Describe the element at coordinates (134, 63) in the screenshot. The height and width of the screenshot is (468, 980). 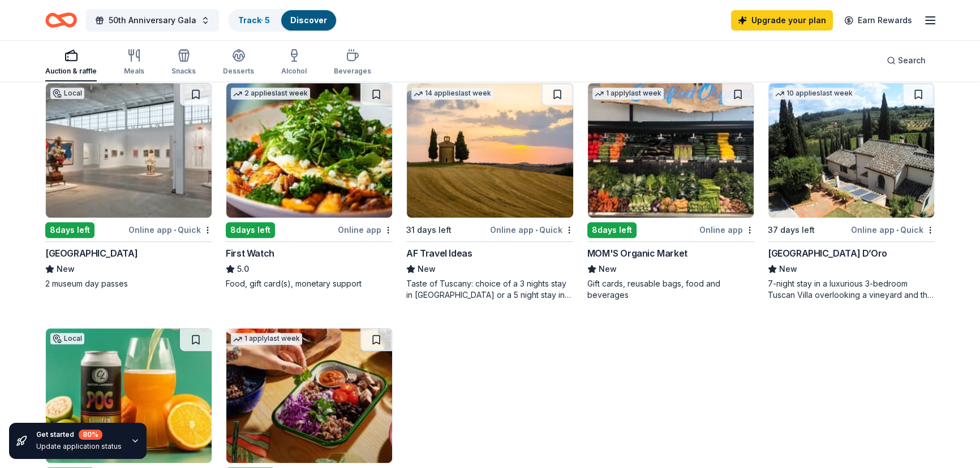
I see `button: Meals` at that location.